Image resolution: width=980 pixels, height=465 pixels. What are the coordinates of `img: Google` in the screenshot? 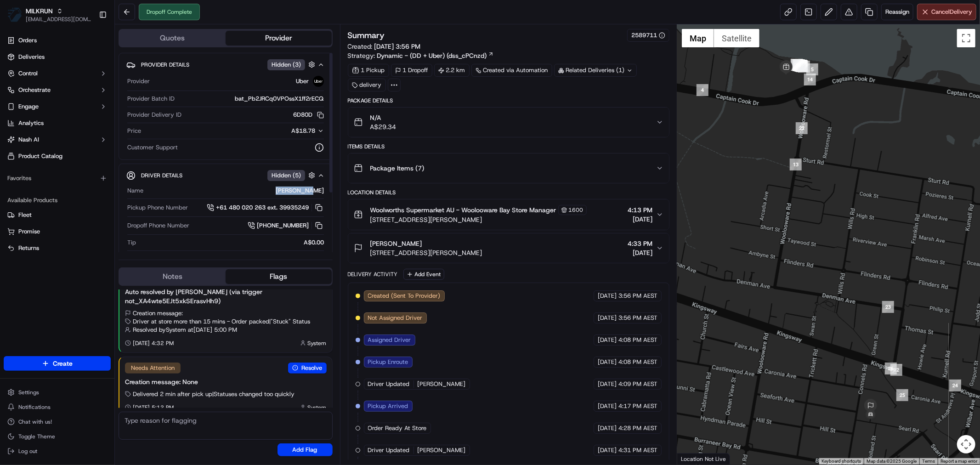 It's located at (695, 459).